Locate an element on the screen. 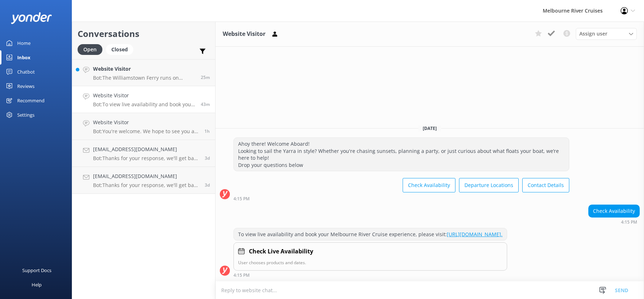 The height and width of the screenshot is (299, 644). div: Support Docs is located at coordinates (36, 271).